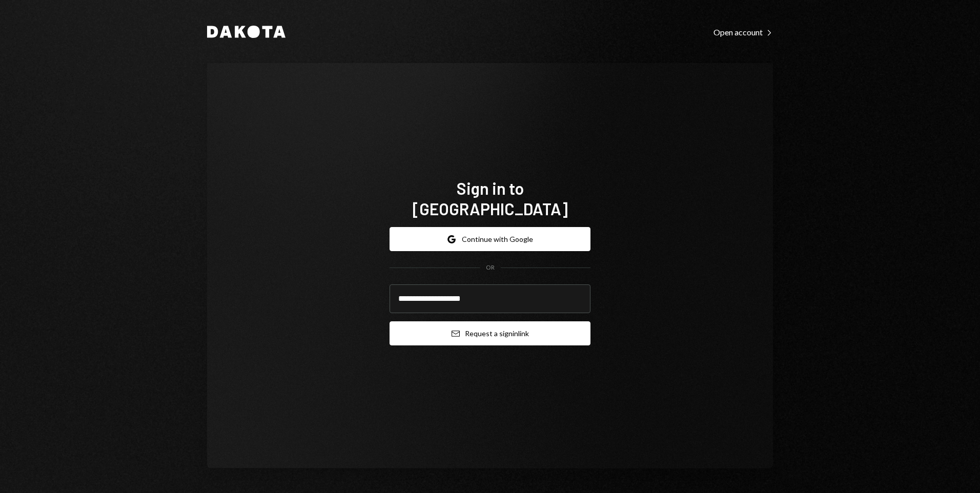 Image resolution: width=980 pixels, height=493 pixels. I want to click on button: Continue with Google, so click(490, 239).